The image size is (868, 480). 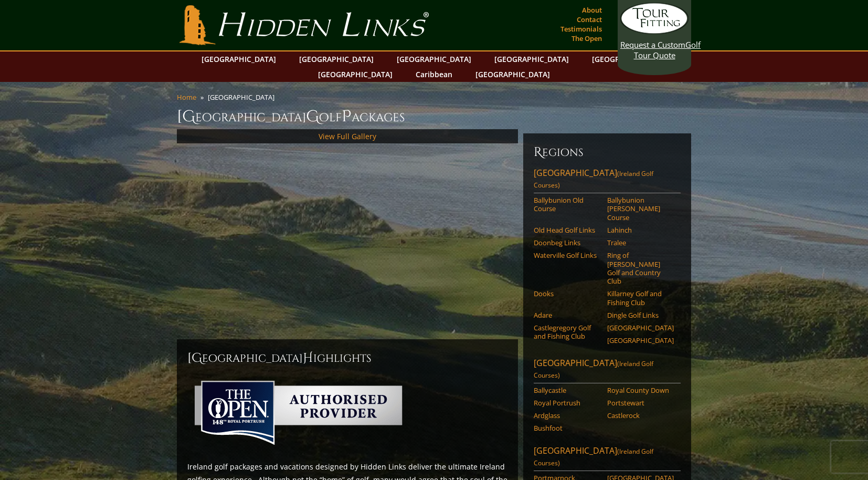 What do you see at coordinates (640, 415) in the screenshot?
I see `a: Castlerock` at bounding box center [640, 415].